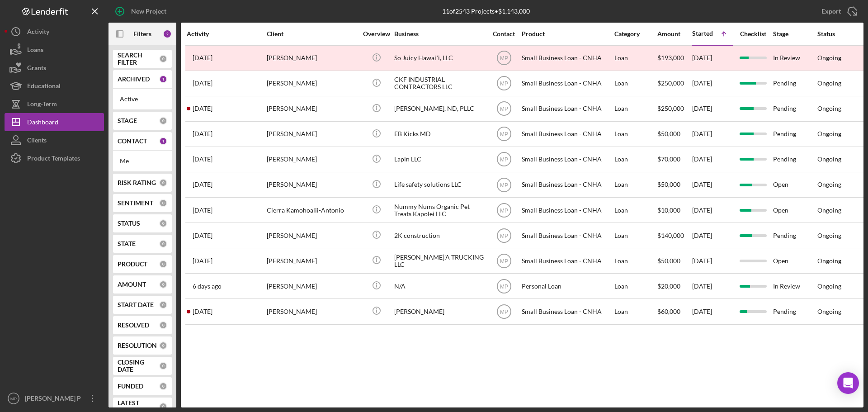 Image resolution: width=868 pixels, height=412 pixels. I want to click on b: SENTIMENT, so click(135, 203).